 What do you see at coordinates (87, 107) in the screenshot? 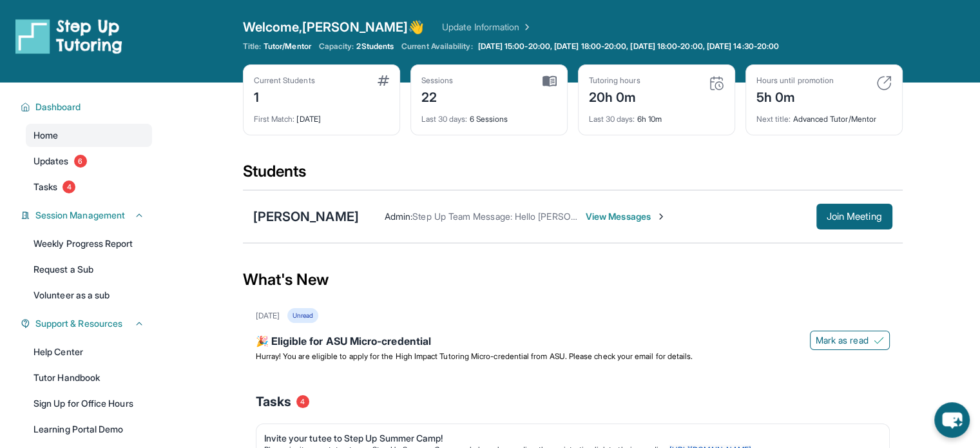
I see `button: Dashboard` at bounding box center [87, 107].